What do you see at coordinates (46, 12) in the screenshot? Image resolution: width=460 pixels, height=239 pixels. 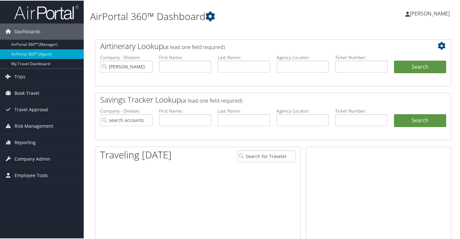 I see `img: airportal-logo.png` at bounding box center [46, 12].